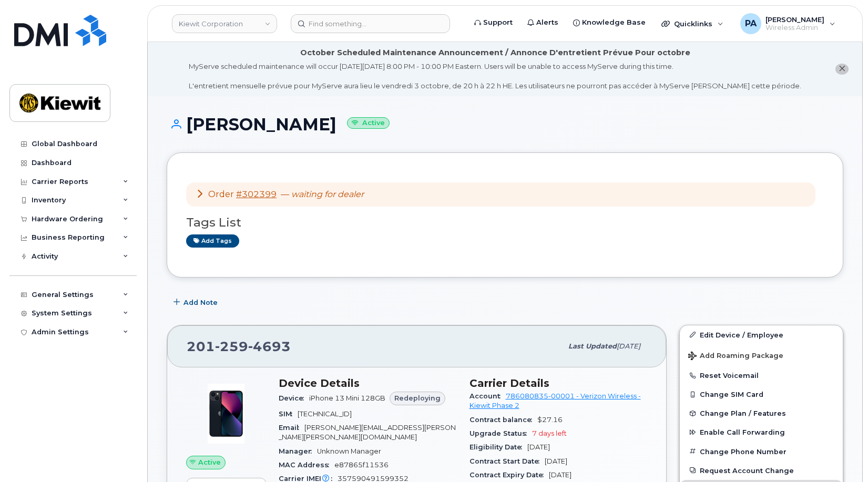 Image resolution: width=868 pixels, height=482 pixels. Describe the element at coordinates (736, 356) in the screenshot. I see `span: Add Roaming Package` at that location.